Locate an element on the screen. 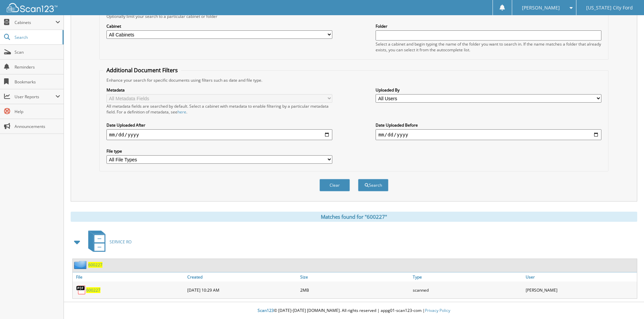  span: Search is located at coordinates (37, 37).